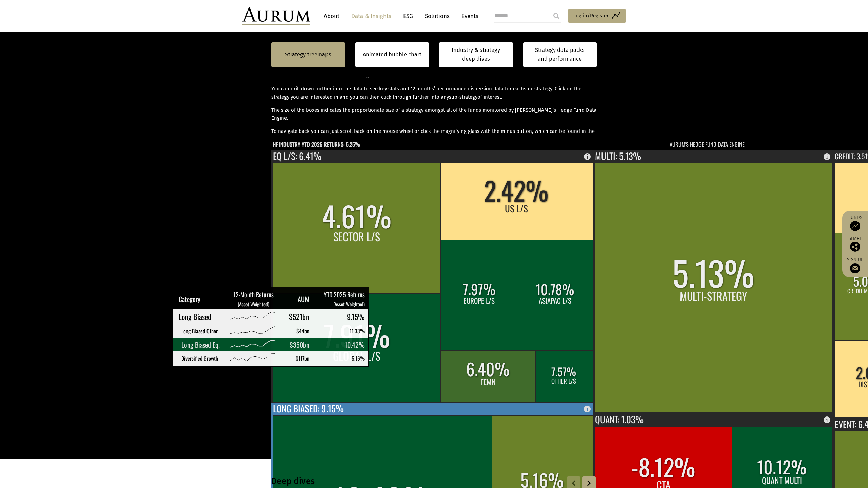 This screenshot has width=868, height=488. What do you see at coordinates (468, 16) in the screenshot?
I see `a: Events` at bounding box center [468, 16].